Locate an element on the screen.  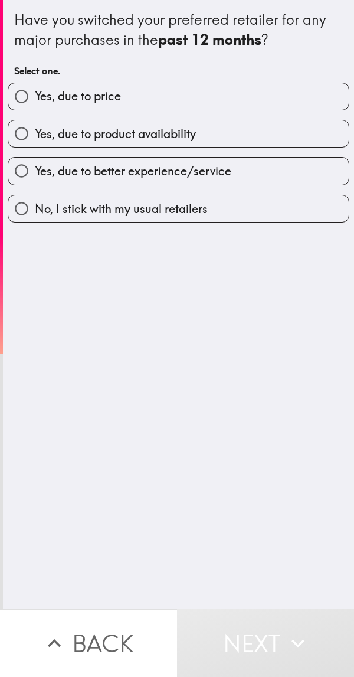
button: Next is located at coordinates (266, 643).